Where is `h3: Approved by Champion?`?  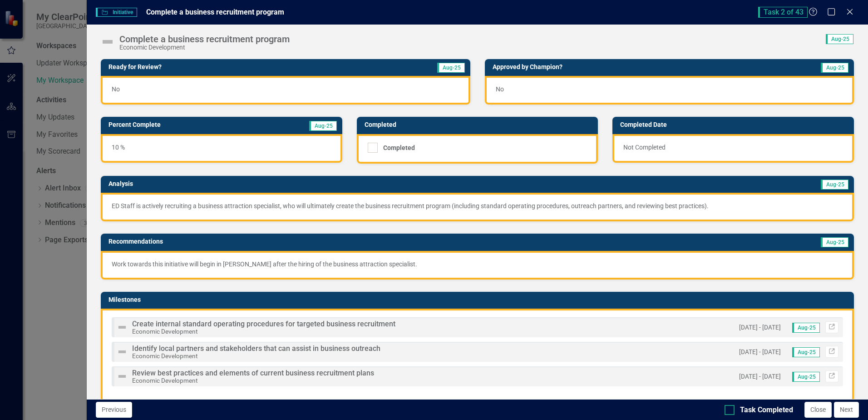 h3: Approved by Champion? is located at coordinates (619, 67).